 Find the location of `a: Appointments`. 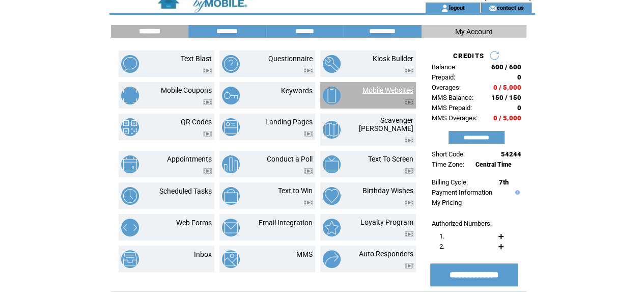

a: Appointments is located at coordinates (189, 159).